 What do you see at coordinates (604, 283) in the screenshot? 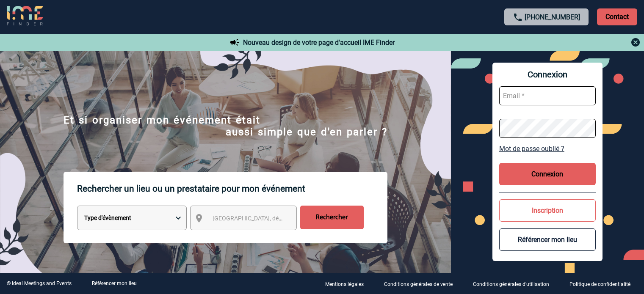
I see `a: Politique de confidentialité` at bounding box center [604, 283].